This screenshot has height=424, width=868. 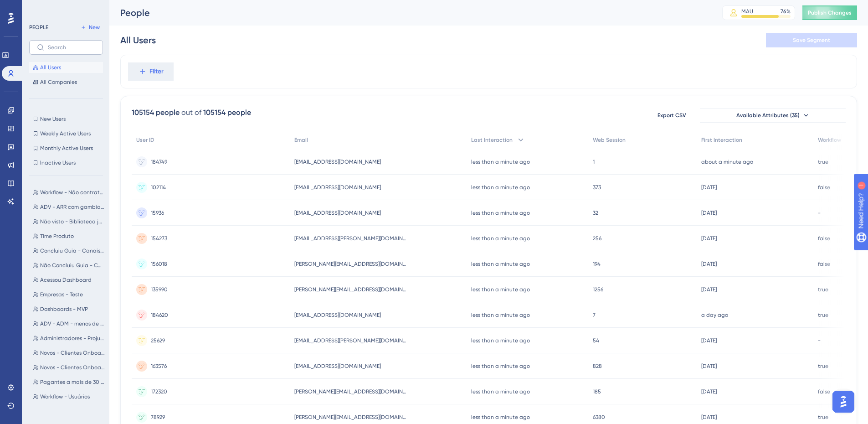 I want to click on span: 54, so click(x=596, y=341).